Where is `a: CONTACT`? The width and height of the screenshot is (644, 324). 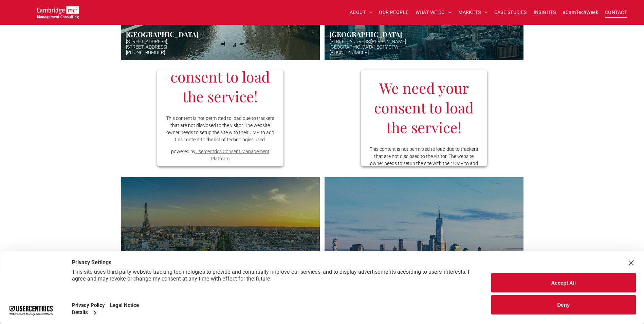 a: CONTACT is located at coordinates (616, 12).